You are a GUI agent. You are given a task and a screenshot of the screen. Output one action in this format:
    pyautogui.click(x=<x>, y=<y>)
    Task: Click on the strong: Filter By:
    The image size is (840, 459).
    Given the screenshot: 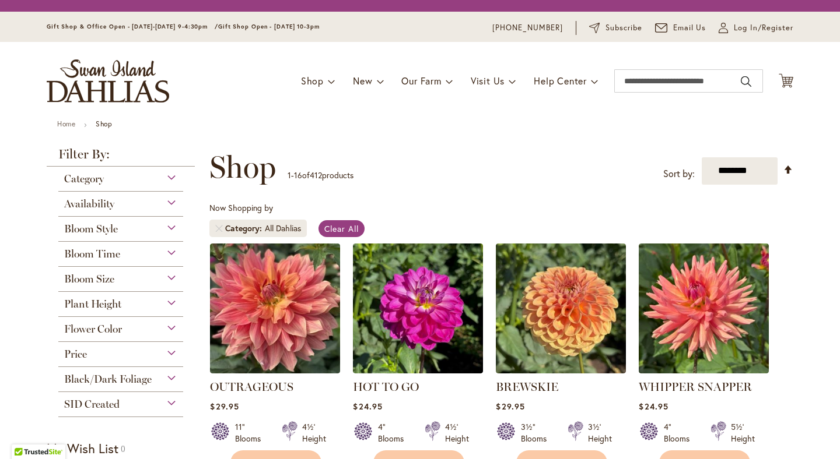 What is the action you would take?
    pyautogui.click(x=121, y=157)
    